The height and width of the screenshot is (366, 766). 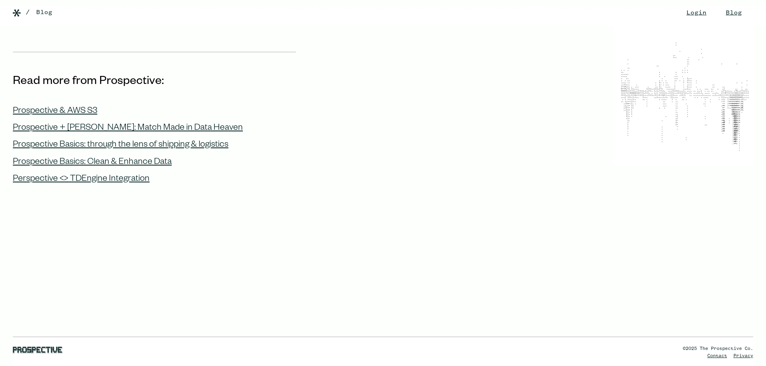 I want to click on a: Prospective Basics: Clean & Enhance Data, so click(x=92, y=160).